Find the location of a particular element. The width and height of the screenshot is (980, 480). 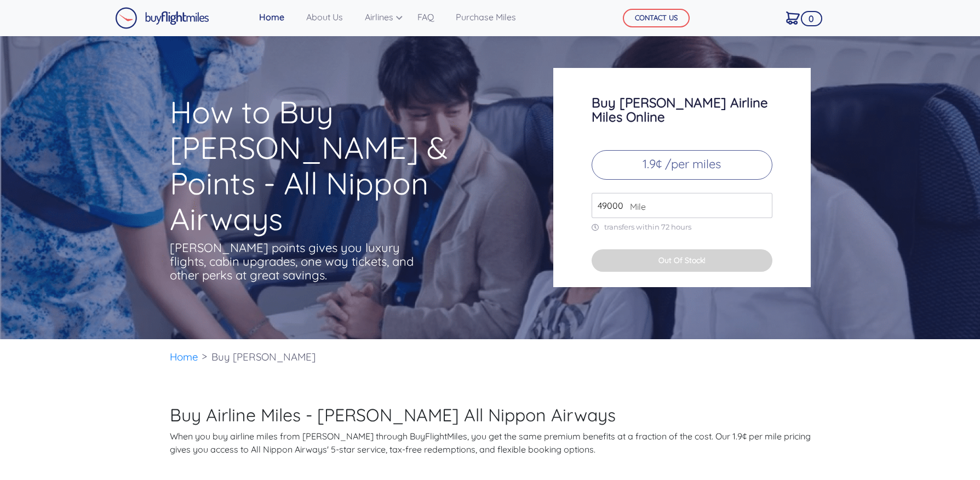

span: 0 is located at coordinates (811, 18).